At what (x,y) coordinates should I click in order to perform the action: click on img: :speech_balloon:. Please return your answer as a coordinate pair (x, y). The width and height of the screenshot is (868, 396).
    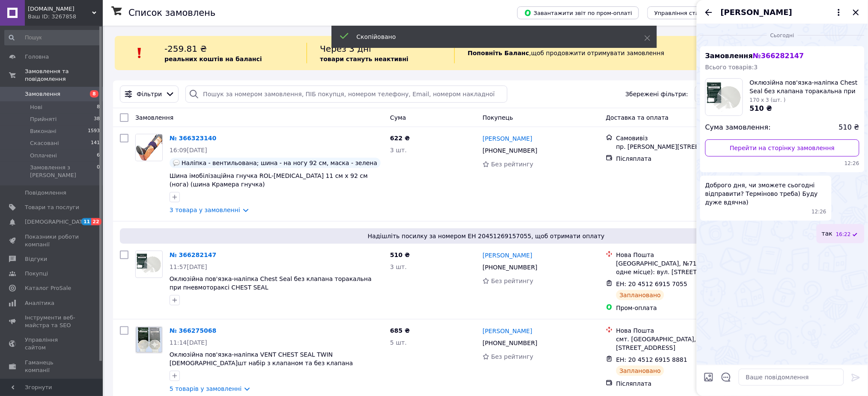
    Looking at the image, I should click on (176, 163).